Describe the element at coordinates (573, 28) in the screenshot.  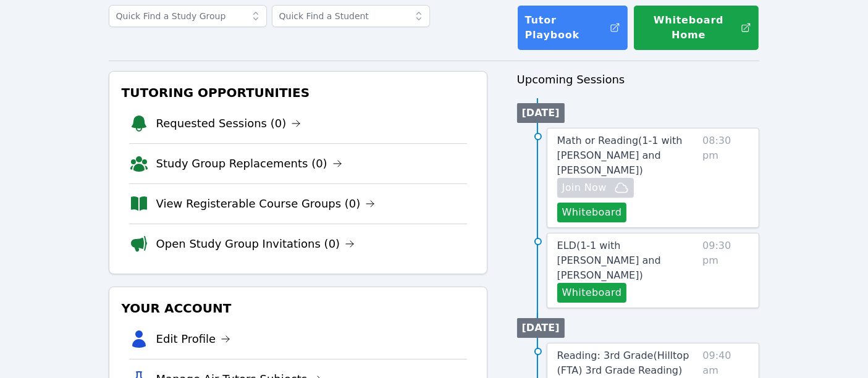
I see `a: Tutor Playbook` at that location.